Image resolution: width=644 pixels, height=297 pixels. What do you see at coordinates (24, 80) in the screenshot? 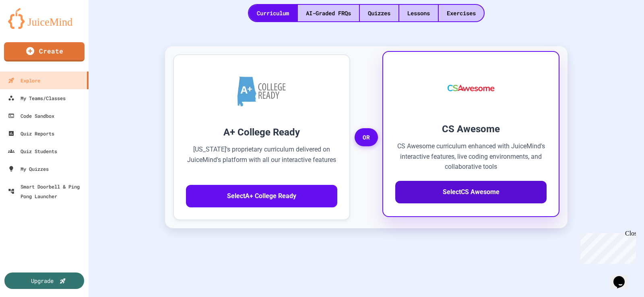
I see `div: Explore` at bounding box center [24, 80].